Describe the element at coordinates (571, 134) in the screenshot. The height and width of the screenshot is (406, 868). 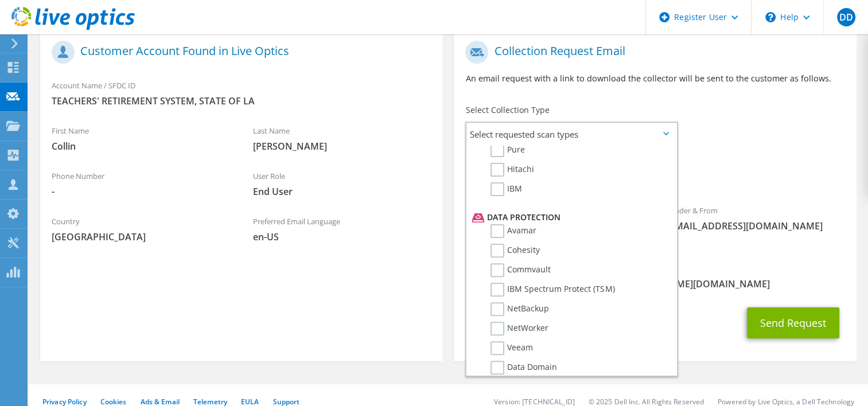
I see `span: Select requested scan types` at that location.